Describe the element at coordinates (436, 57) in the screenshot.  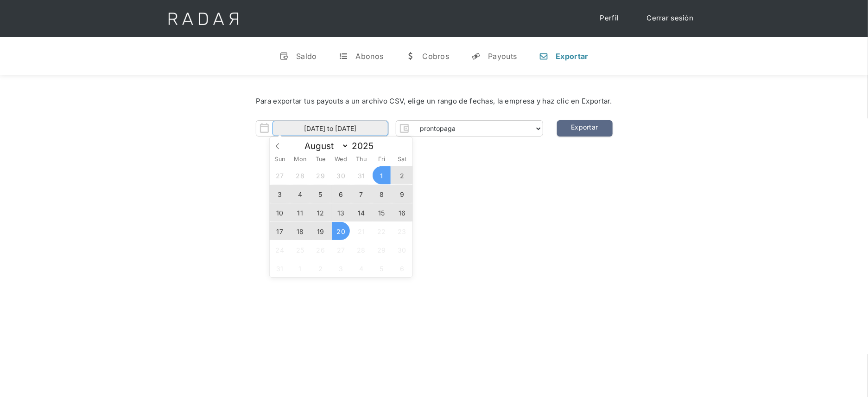
I see `div: Cobros` at that location.